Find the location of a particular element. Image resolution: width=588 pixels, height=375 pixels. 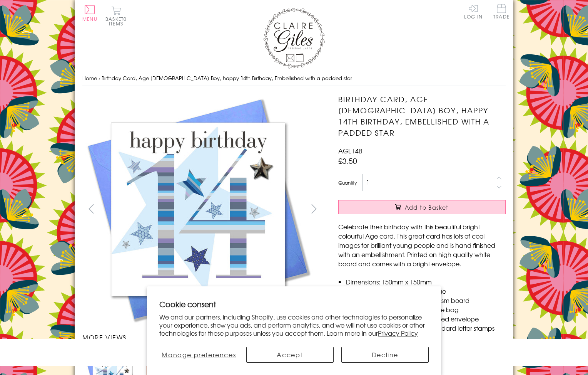

span: £3.50 is located at coordinates (348, 161).